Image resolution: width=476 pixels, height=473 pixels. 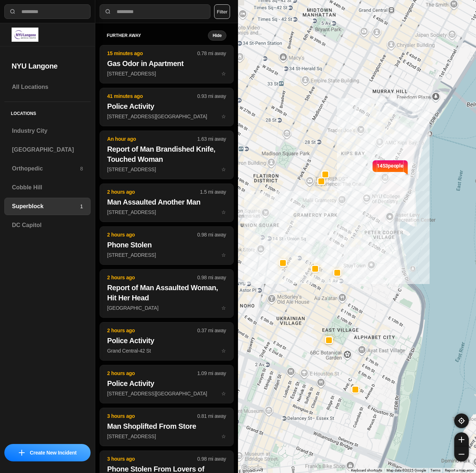 What do you see at coordinates (462, 421) in the screenshot?
I see `img: recenter` at bounding box center [462, 421].